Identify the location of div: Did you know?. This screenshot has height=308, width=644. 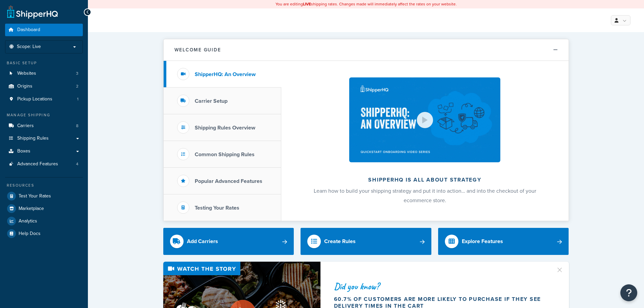
(441, 287).